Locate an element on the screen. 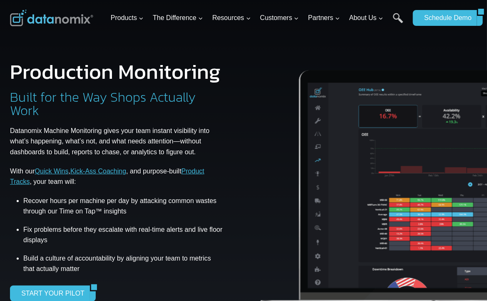 This screenshot has height=301, width=487. a: Kick-Ass Coaching is located at coordinates (98, 171).